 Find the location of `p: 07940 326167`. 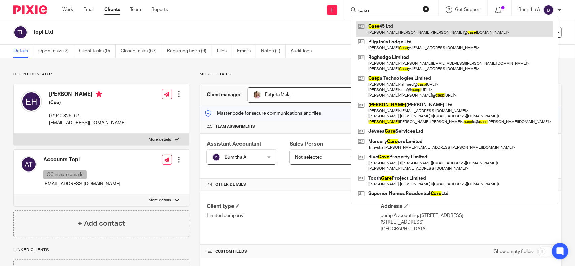

p: 07940 326167 is located at coordinates (87, 116).